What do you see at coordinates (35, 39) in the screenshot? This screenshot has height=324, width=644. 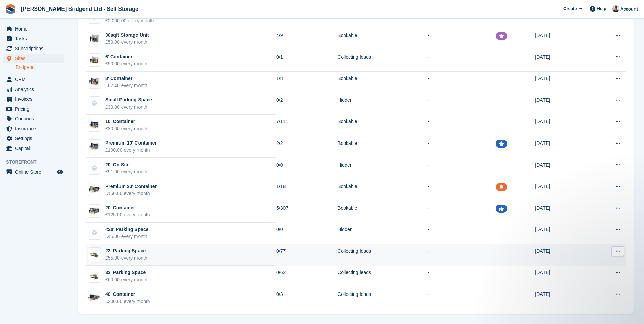 I see `span: Tasks` at bounding box center [35, 39].